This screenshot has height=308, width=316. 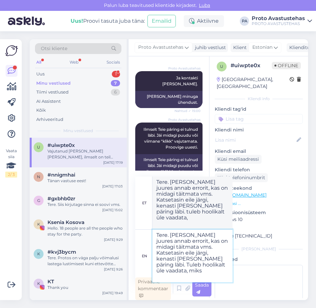 What do you see at coordinates (262, 48) in the screenshot?
I see `span: Estonian` at bounding box center [262, 48].